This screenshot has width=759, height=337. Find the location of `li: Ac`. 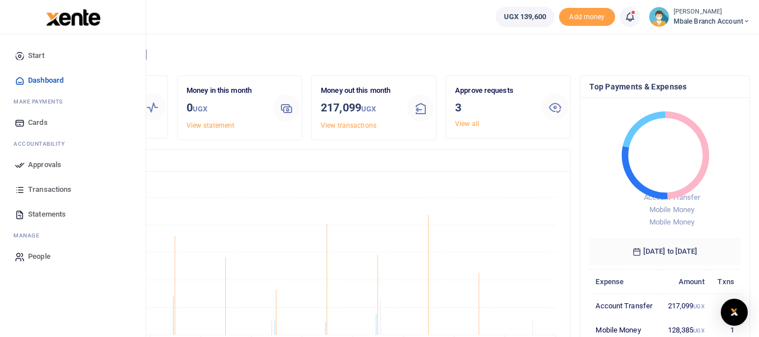

li: Ac is located at coordinates (72, 143).